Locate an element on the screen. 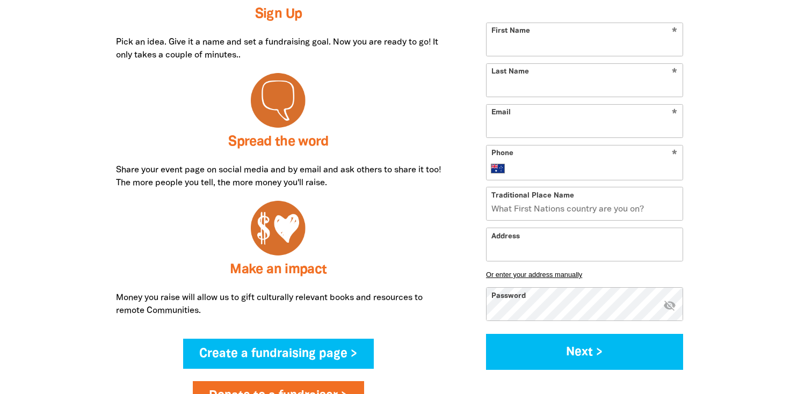  p: Money you raise will allow us to gift culturally relevant books and resources to remote Communities. is located at coordinates (278, 305).